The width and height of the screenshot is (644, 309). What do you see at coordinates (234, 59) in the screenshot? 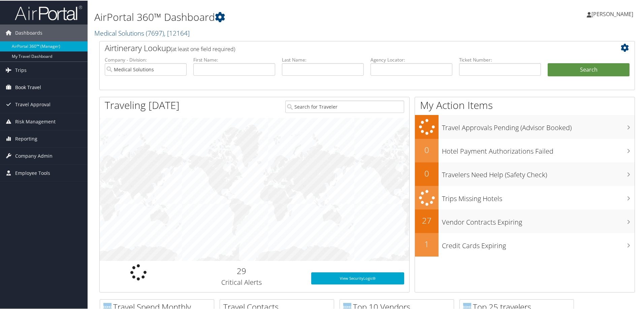
I see `label: First Name:` at bounding box center [234, 59].